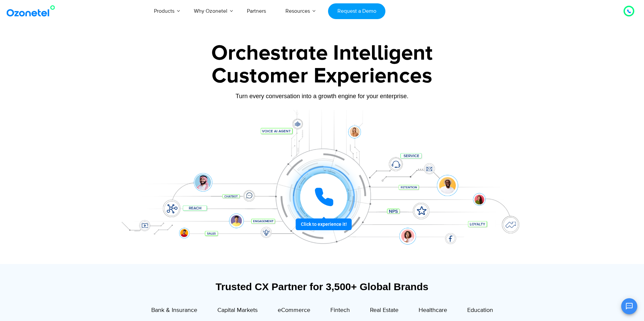  Describe the element at coordinates (340, 311) in the screenshot. I see `a: Fintech` at that location.